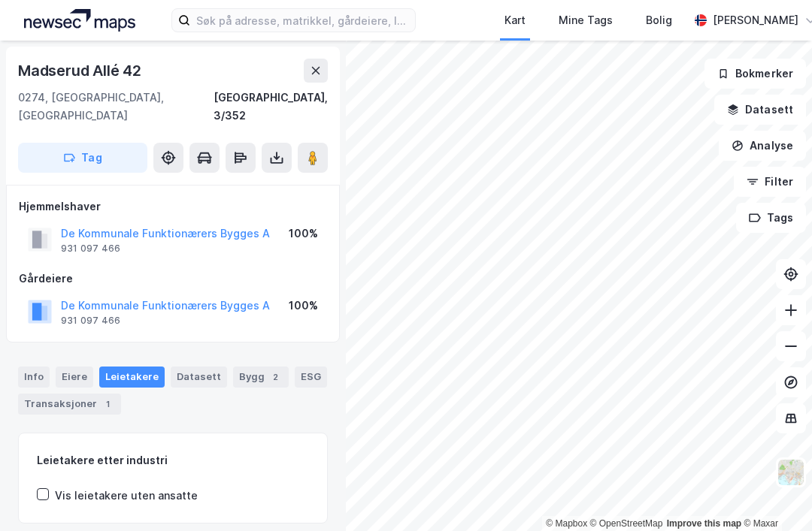 The width and height of the screenshot is (812, 531). What do you see at coordinates (108, 405) in the screenshot?
I see `div: 1` at bounding box center [108, 405].